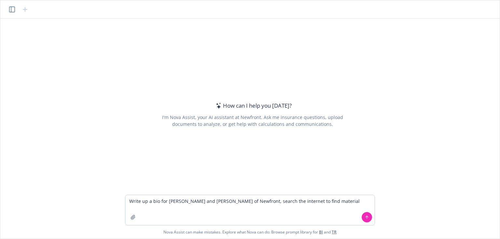 The image size is (500, 239). Describe the element at coordinates (252, 121) in the screenshot. I see `div: I'm Nova Assist, your AI assistant at Newfront. Ask me insurance questions, upload documents to a...` at that location.